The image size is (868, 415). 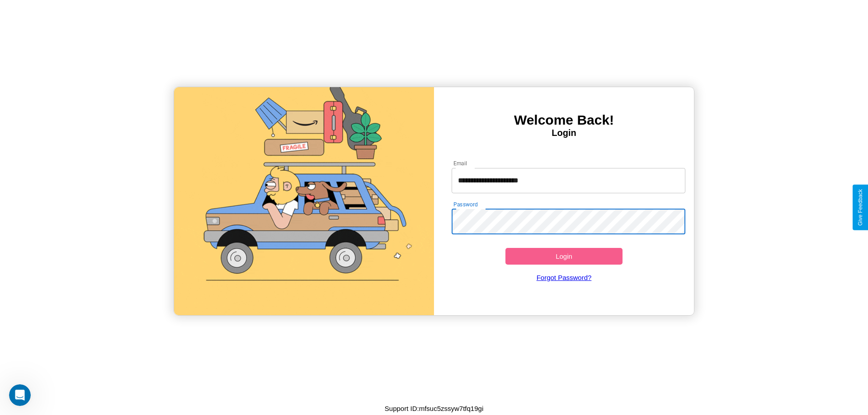 What do you see at coordinates (564, 120) in the screenshot?
I see `h3: Welcome Back!` at bounding box center [564, 120].